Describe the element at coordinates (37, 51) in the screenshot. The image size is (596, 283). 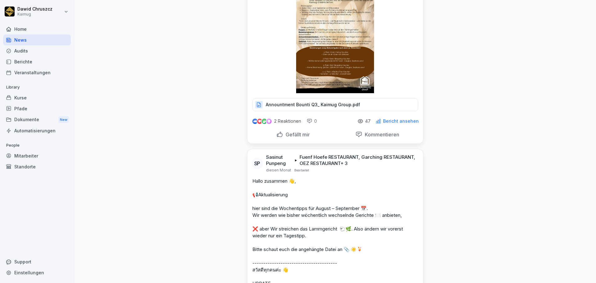
I see `div: Audits` at that location.